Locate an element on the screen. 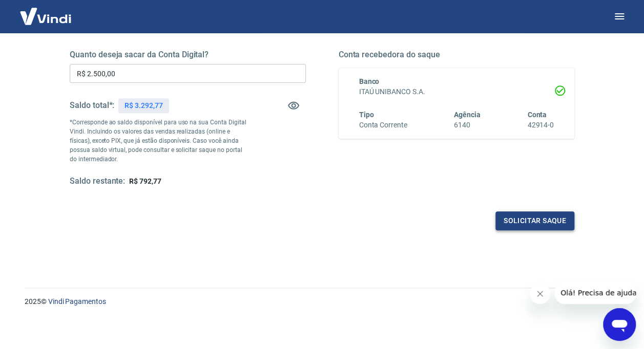 The image size is (644, 349). h6: ITAÚ UNIBANCO S.A. is located at coordinates (456, 91).